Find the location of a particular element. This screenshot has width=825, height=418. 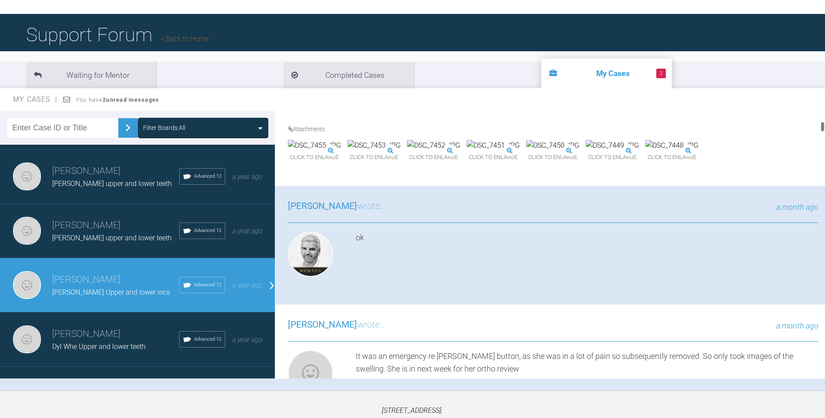

img: DSC_7452.JPG is located at coordinates (433, 146).